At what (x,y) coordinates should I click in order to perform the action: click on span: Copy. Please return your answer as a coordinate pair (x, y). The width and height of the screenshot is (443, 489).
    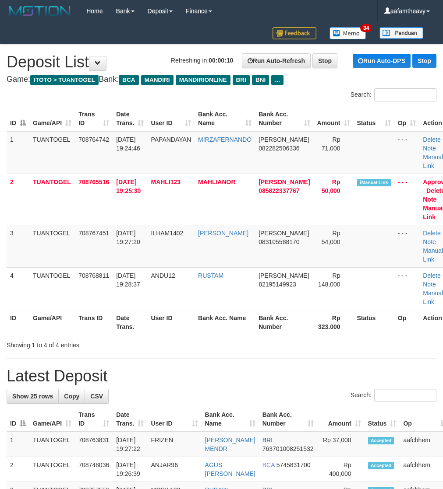
    Looking at the image, I should click on (71, 397).